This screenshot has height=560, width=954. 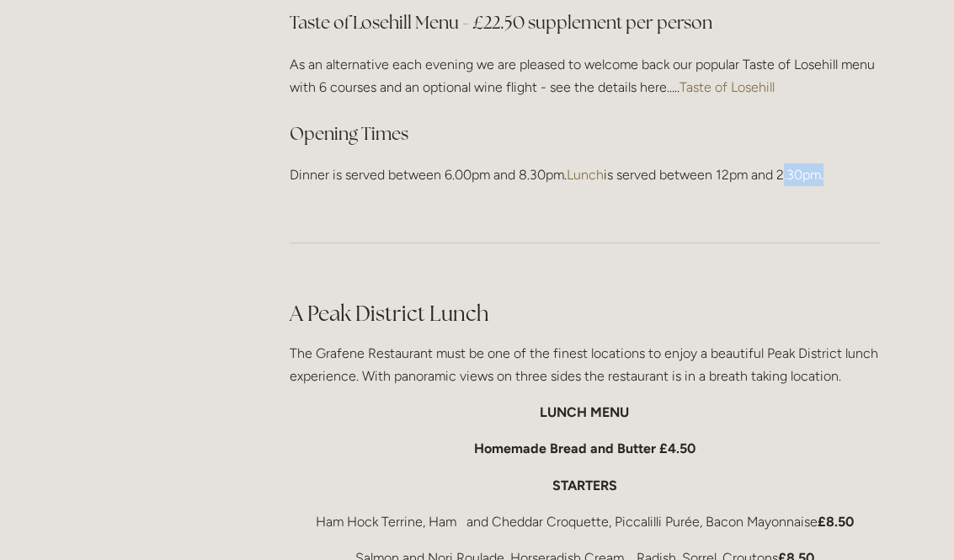 I want to click on a: Lunch, so click(x=586, y=174).